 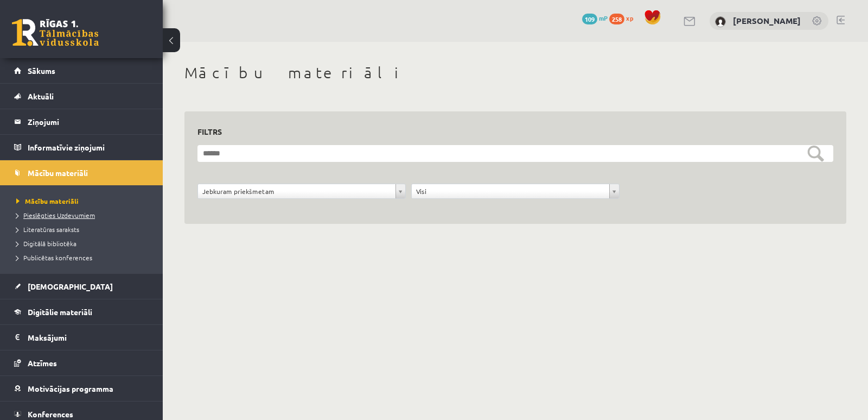 What do you see at coordinates (81, 363) in the screenshot?
I see `a: Atzīmes` at bounding box center [81, 363].